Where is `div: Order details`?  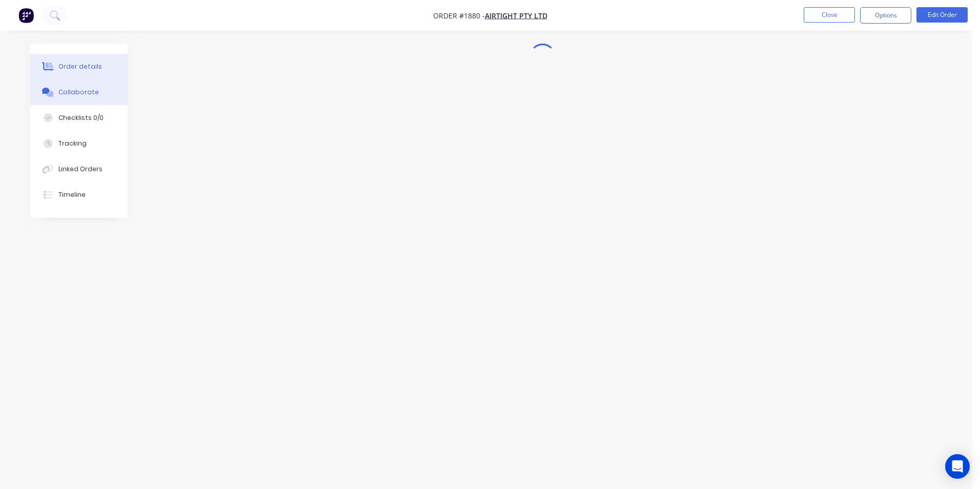 div: Order details is located at coordinates (80, 66).